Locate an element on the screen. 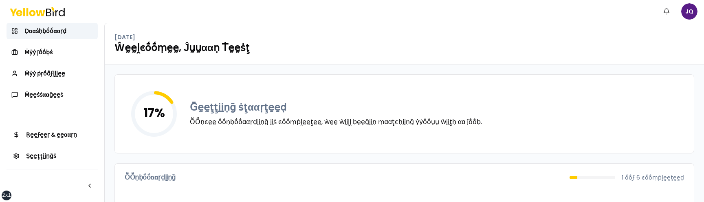 The image size is (704, 202). a: Ḍααṡḥḅṓṓααṛḍ is located at coordinates (52, 31).